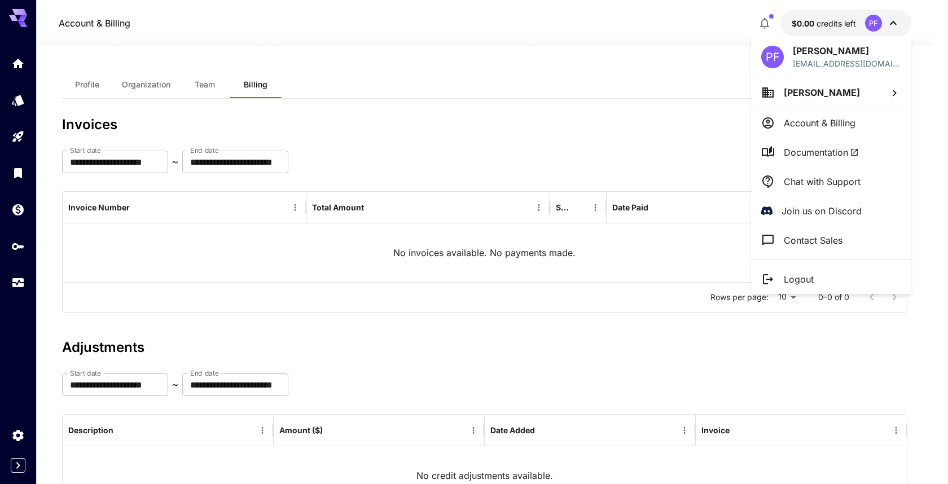  I want to click on p: Account & Billing, so click(820, 123).